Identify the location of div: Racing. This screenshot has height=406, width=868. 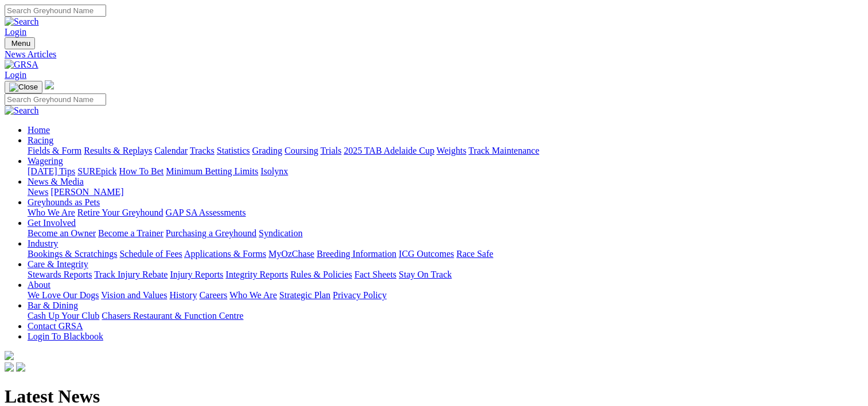
(445, 150).